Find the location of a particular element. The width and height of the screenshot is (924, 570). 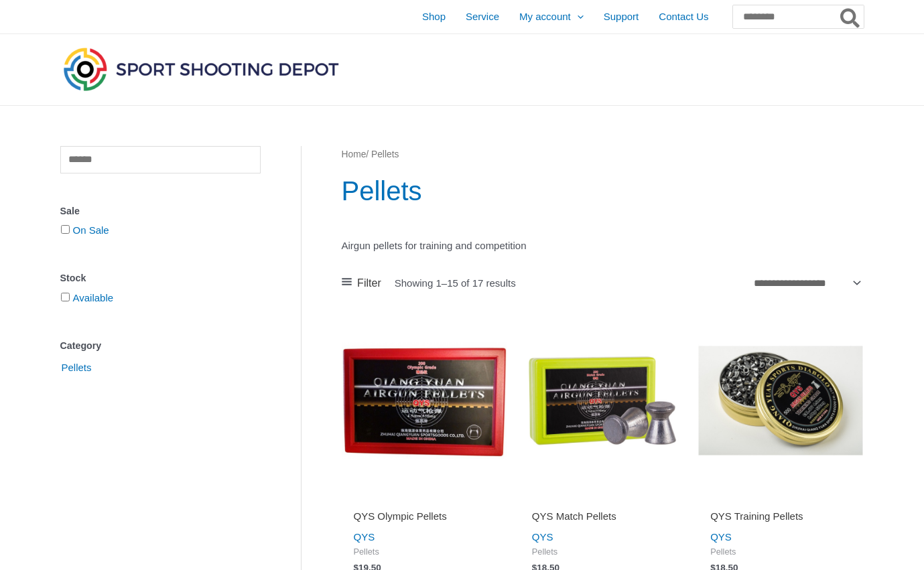

button: Search is located at coordinates (850, 16).